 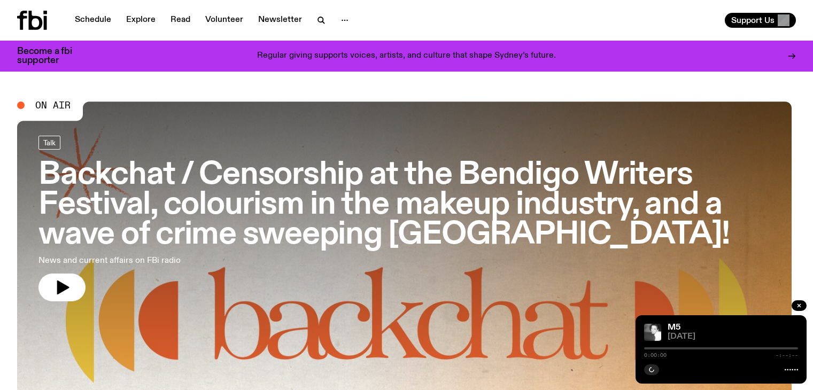 I want to click on h3: Become a fbi supporter, so click(x=51, y=56).